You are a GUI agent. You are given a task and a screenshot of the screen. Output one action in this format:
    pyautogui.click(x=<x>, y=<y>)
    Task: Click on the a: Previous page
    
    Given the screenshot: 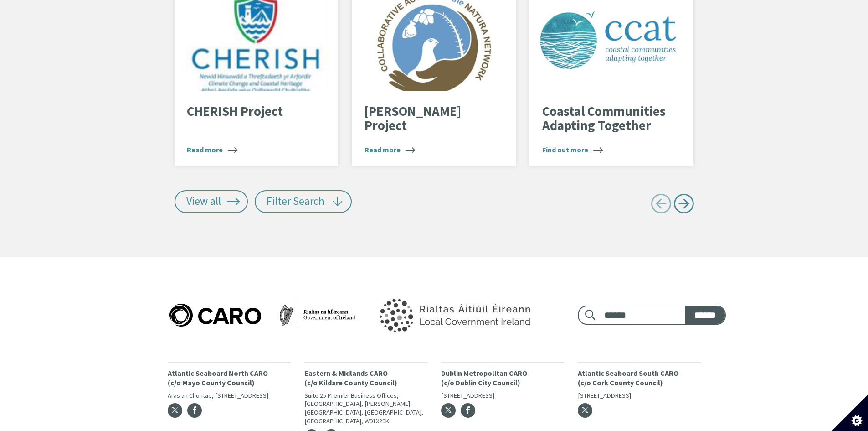 What is the action you would take?
    pyautogui.click(x=660, y=205)
    